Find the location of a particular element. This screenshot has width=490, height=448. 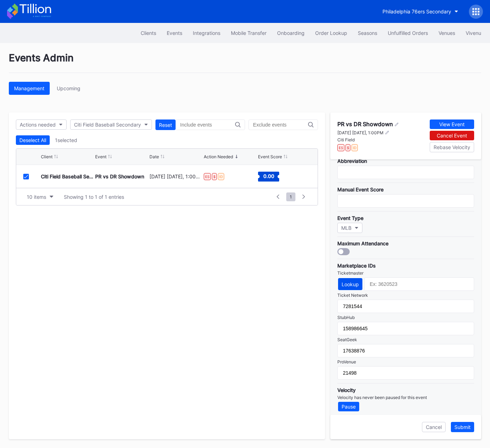

a: Onboarding is located at coordinates (291, 33).